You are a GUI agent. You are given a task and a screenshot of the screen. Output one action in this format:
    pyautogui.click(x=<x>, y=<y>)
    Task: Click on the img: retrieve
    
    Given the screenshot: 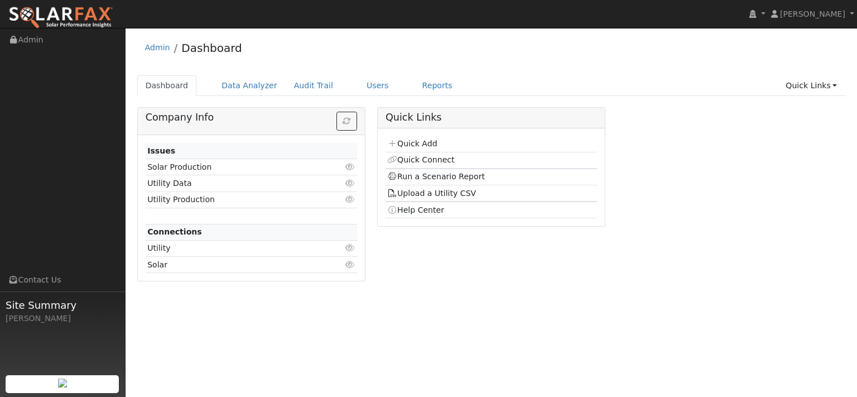 What is the action you would take?
    pyautogui.click(x=62, y=383)
    